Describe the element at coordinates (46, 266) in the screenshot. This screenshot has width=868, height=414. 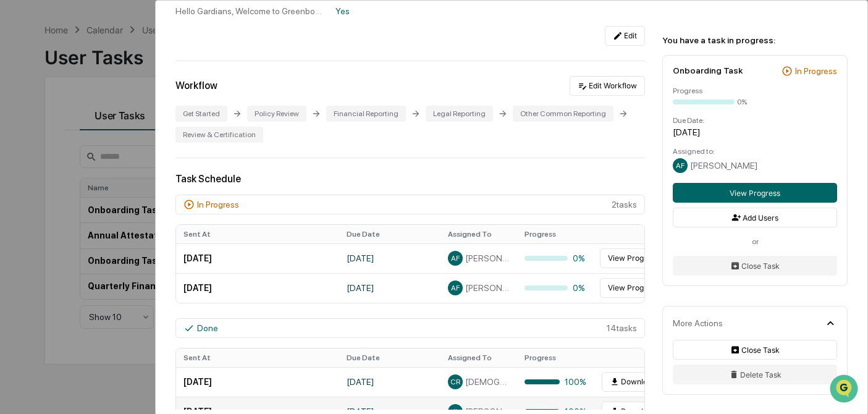
I see `a: 🖐️Preclearance` at that location.